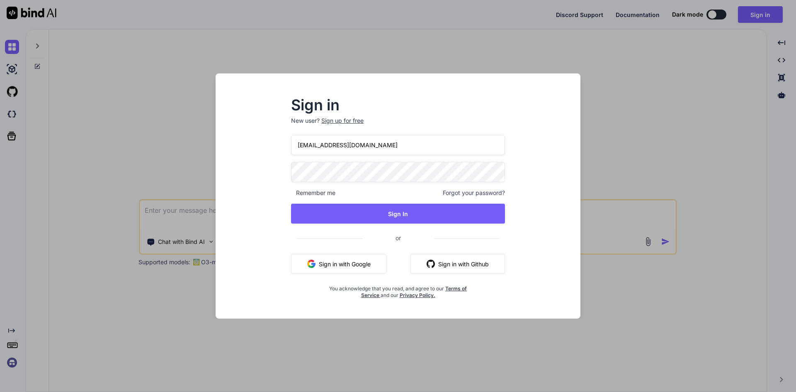 The height and width of the screenshot is (392, 796). I want to click on button: Sign In, so click(398, 213).